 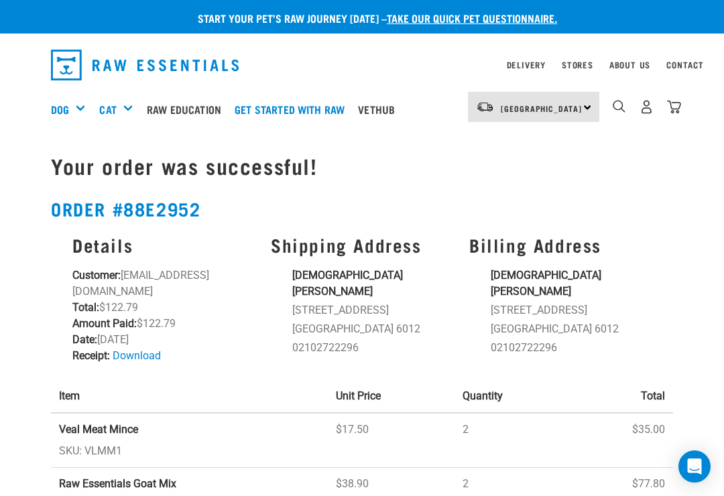 What do you see at coordinates (674, 107) in the screenshot?
I see `img: home-icon@2x.png` at bounding box center [674, 107].